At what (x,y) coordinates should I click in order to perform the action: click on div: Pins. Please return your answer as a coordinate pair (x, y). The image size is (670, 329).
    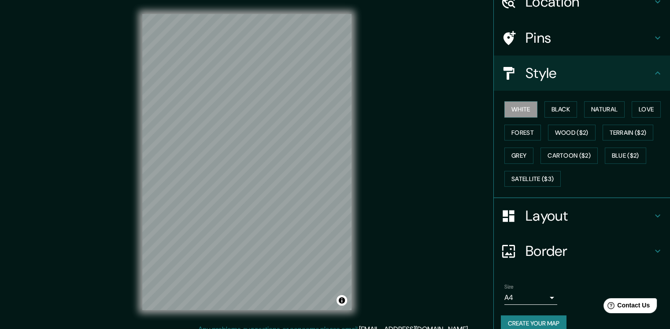
    Looking at the image, I should click on (582, 38).